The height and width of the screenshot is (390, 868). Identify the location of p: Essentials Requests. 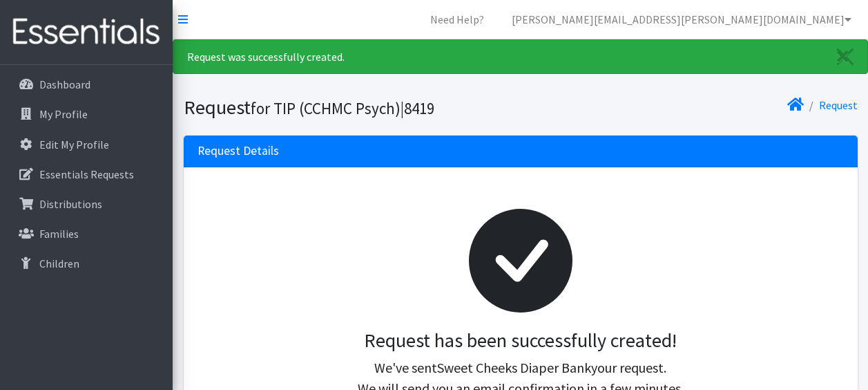
(86, 175).